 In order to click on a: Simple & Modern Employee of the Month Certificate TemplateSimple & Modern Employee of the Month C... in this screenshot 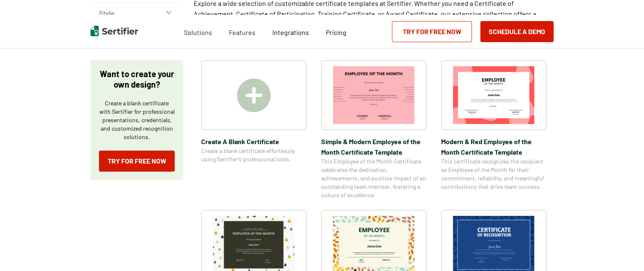, I will do `click(374, 130)`.